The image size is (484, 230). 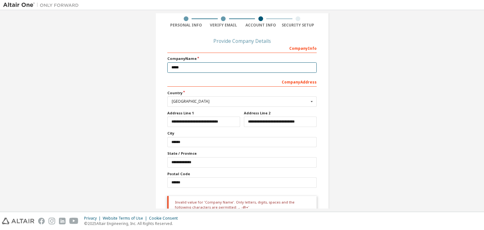 I want to click on label: Address Line 1, so click(x=204, y=113).